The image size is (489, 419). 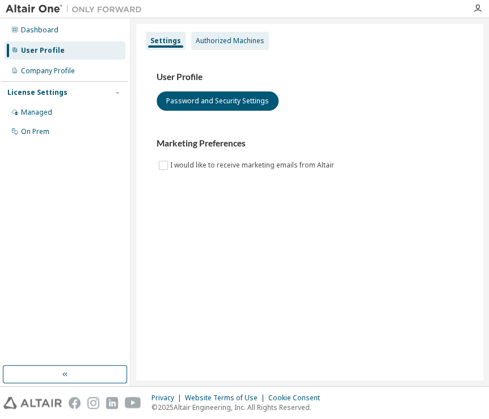 I want to click on img: linkedin.svg, so click(x=112, y=403).